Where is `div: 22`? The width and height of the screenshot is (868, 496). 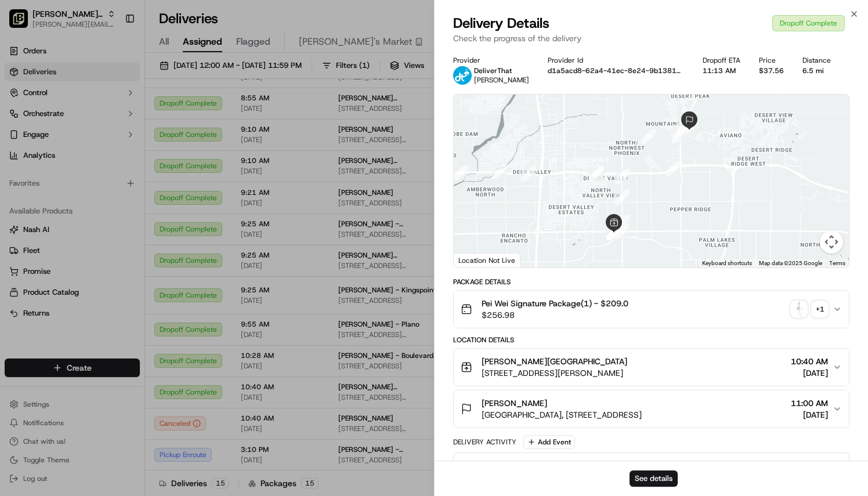 div: 22 is located at coordinates (684, 121).